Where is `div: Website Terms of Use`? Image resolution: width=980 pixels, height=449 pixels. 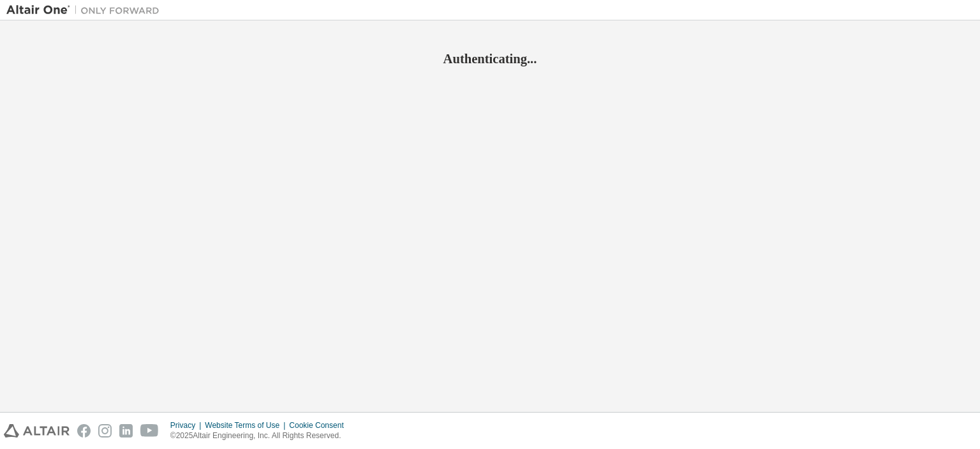
div: Website Terms of Use is located at coordinates (247, 425).